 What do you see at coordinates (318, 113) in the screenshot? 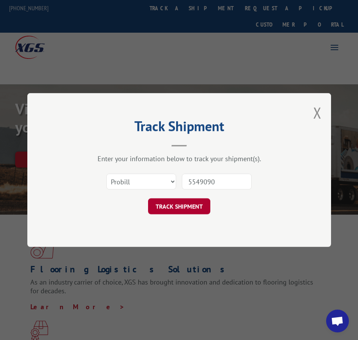
I see `button: Close modal` at bounding box center [318, 113].